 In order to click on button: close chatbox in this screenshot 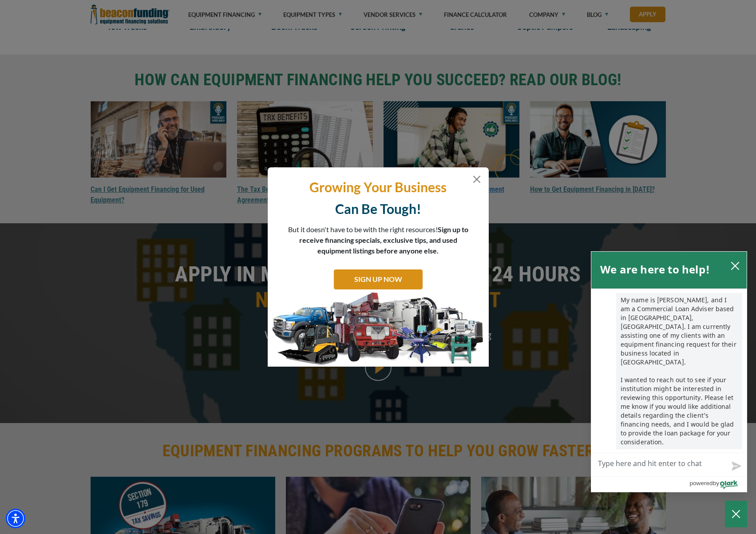, I will do `click(735, 266)`.